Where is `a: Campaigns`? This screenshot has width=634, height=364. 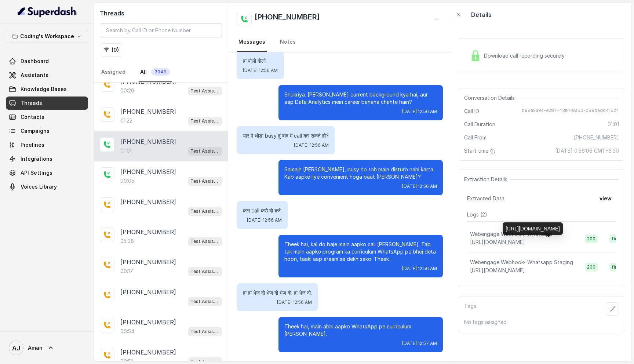 a: Campaigns is located at coordinates (47, 131).